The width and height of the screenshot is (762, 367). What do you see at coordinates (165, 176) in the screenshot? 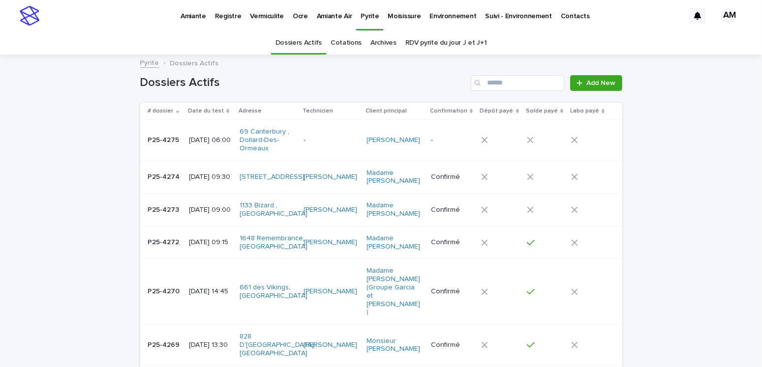
I see `p: P25-4274` at bounding box center [165, 176].